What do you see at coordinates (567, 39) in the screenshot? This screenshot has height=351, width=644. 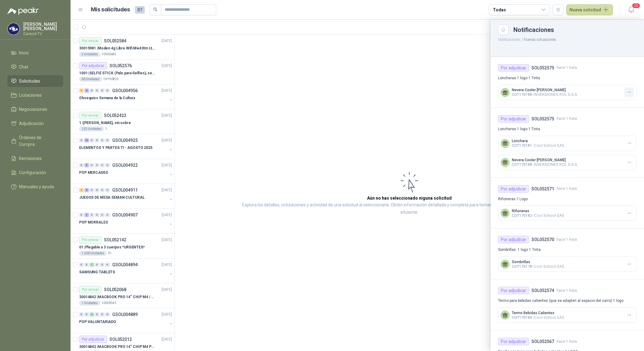 I see `p: / Nuevas cotizaciones` at bounding box center [567, 39].